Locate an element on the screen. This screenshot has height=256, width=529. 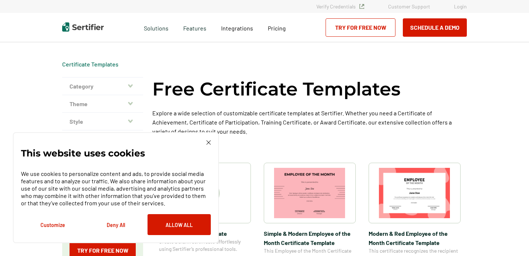
p: Explore a wide selection of customizable certificate templates at Sertifier. Whether you need a C... is located at coordinates (309, 122).